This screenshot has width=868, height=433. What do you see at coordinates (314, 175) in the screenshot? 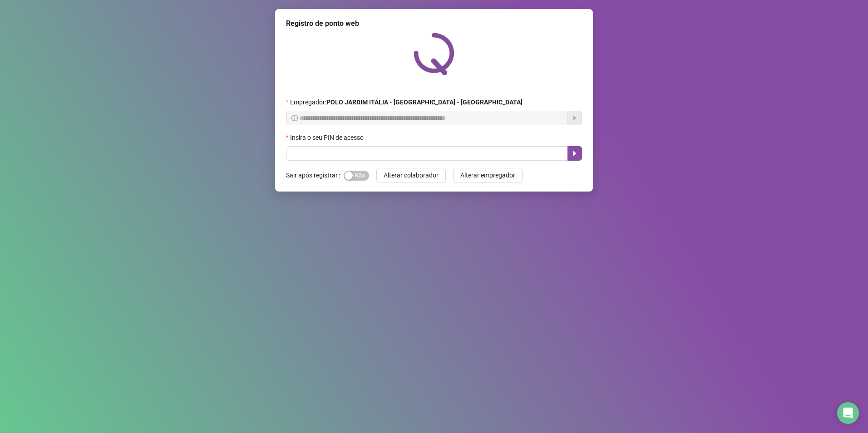
I see `label: Sair após registrar` at bounding box center [314, 175].